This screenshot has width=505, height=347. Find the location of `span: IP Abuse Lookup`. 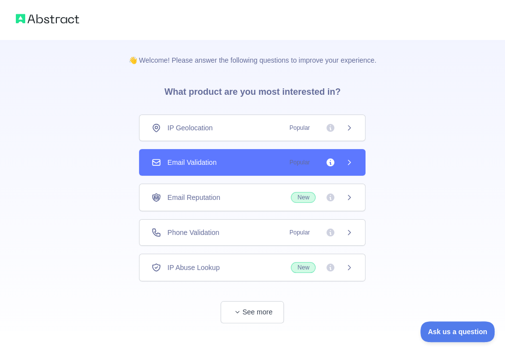

span: IP Abuse Lookup is located at coordinates (193, 268).